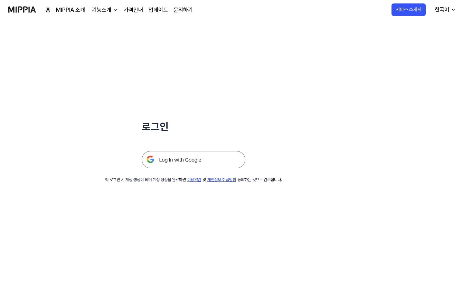 The height and width of the screenshot is (300, 472). Describe the element at coordinates (158, 10) in the screenshot. I see `a: 업데이트` at that location.